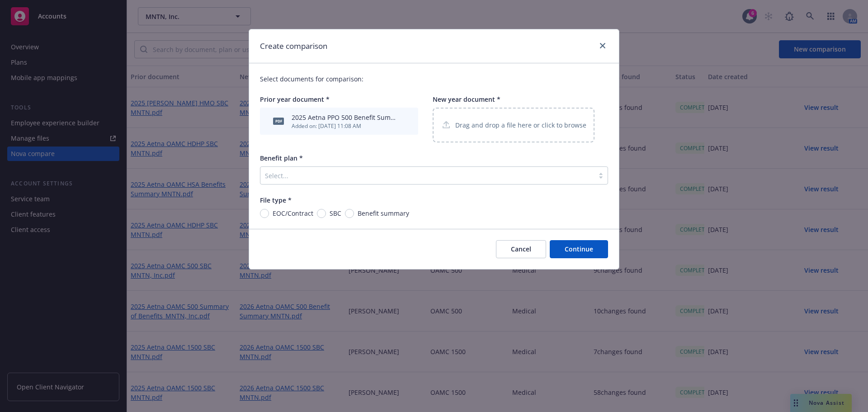 This screenshot has width=868, height=412. Describe the element at coordinates (294, 46) in the screenshot. I see `h1: Create comparison` at that location.